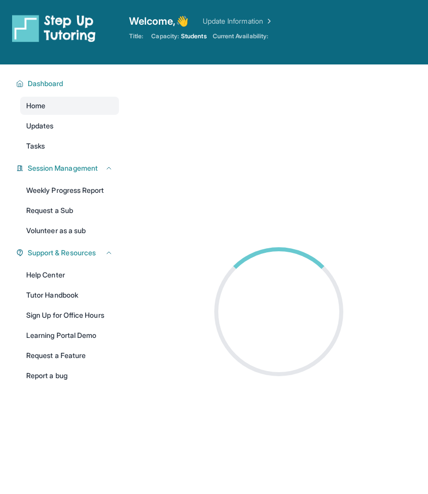 This screenshot has width=428, height=494. Describe the element at coordinates (240, 36) in the screenshot. I see `span: Current Availability:` at that location.